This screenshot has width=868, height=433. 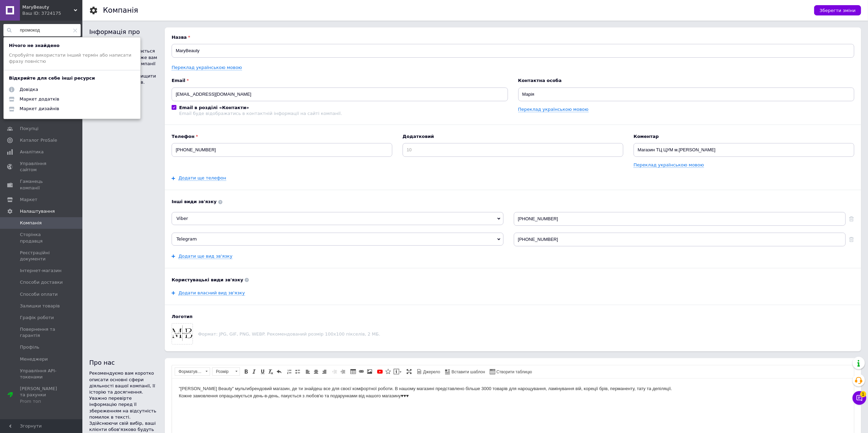 What do you see at coordinates (527, 334) in the screenshot?
I see `p: Формат: JPG, GIF, PNG, WEBP. Рекомендований розмір 100х100 пікселів, 2 МБ.` at bounding box center [527, 334].